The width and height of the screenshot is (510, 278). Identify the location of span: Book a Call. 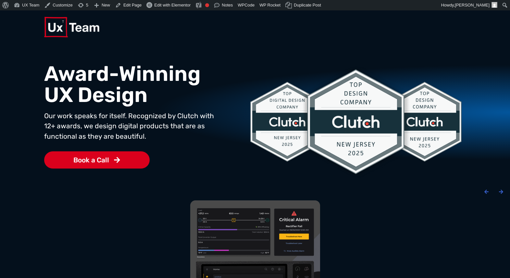
(91, 160).